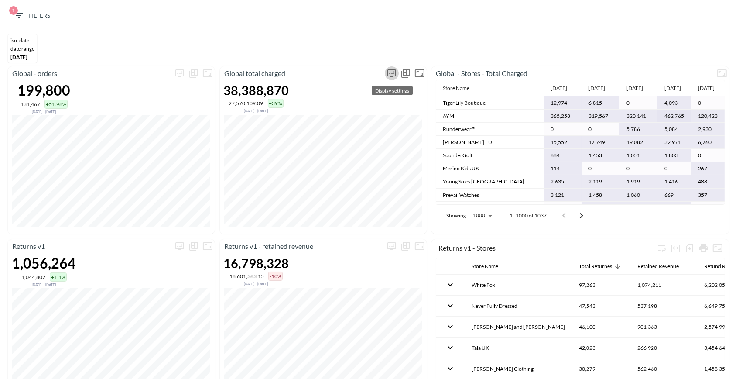  Describe the element at coordinates (490, 88) in the screenshot. I see `th: Store Name` at that location.